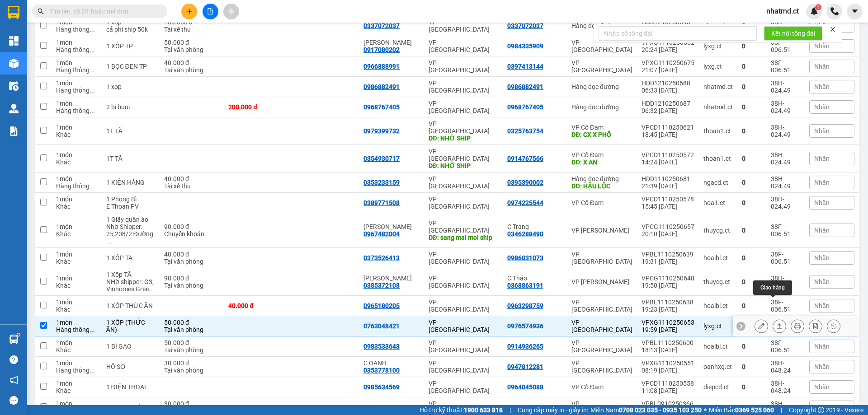  I want to click on div: 1 Xốp TĂ, so click(130, 275).